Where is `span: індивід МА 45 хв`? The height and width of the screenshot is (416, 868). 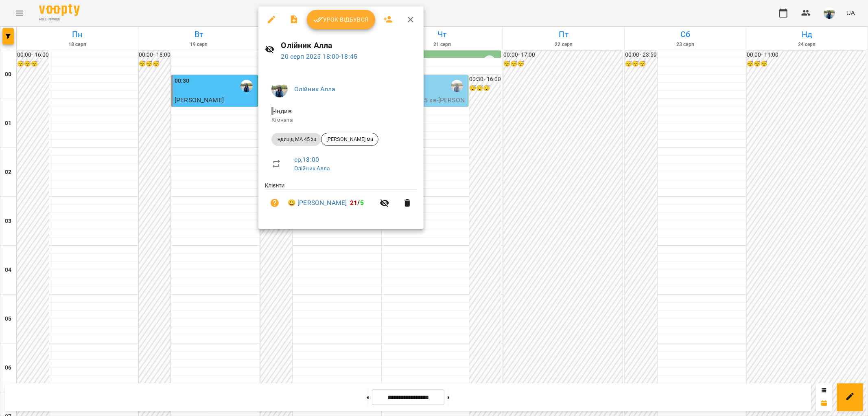
span: індивід МА 45 хв is located at coordinates (296, 139).